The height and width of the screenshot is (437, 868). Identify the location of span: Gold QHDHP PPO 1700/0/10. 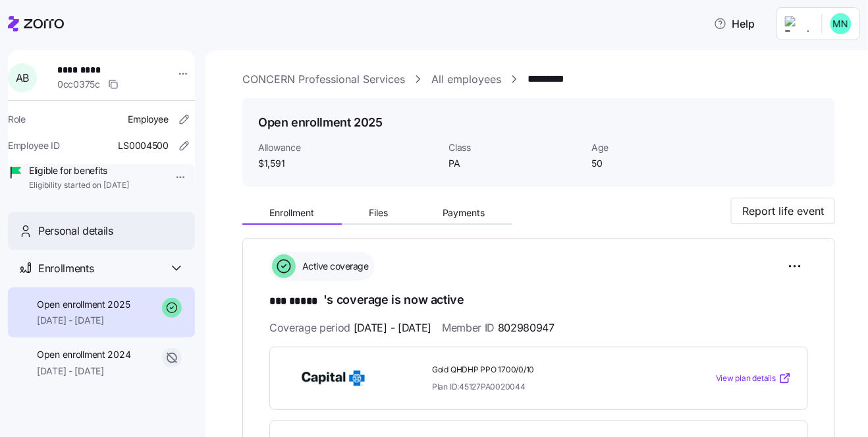
(547, 369).